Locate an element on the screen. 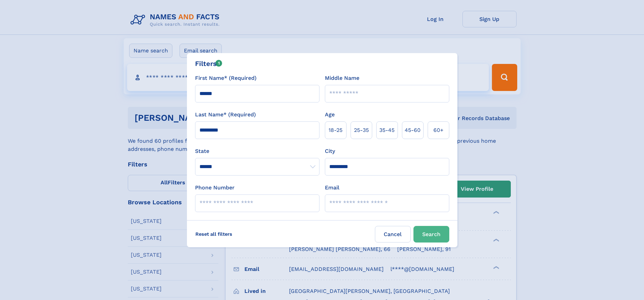  label: State is located at coordinates (257, 151).